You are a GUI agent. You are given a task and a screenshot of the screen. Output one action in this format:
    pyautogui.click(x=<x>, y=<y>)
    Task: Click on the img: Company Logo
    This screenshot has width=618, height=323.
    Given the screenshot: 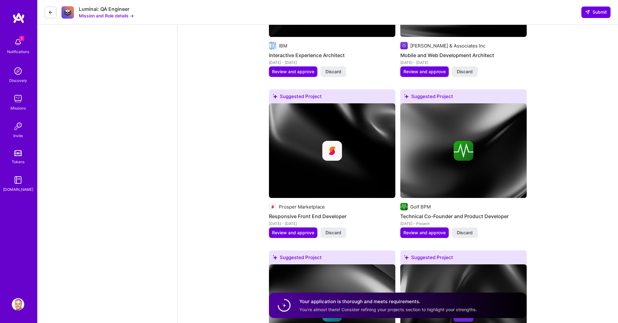 What is the action you would take?
    pyautogui.click(x=68, y=12)
    